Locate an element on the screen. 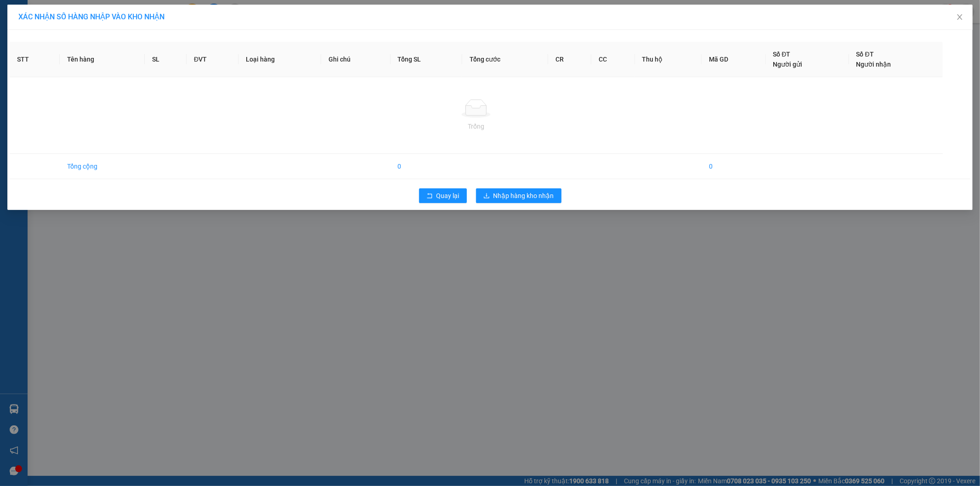  th: Thu hộ is located at coordinates (668, 59).